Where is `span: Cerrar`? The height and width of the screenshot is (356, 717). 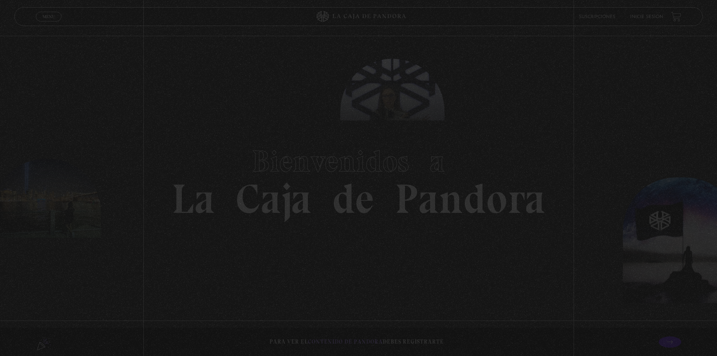
span: Cerrar is located at coordinates (49, 23).